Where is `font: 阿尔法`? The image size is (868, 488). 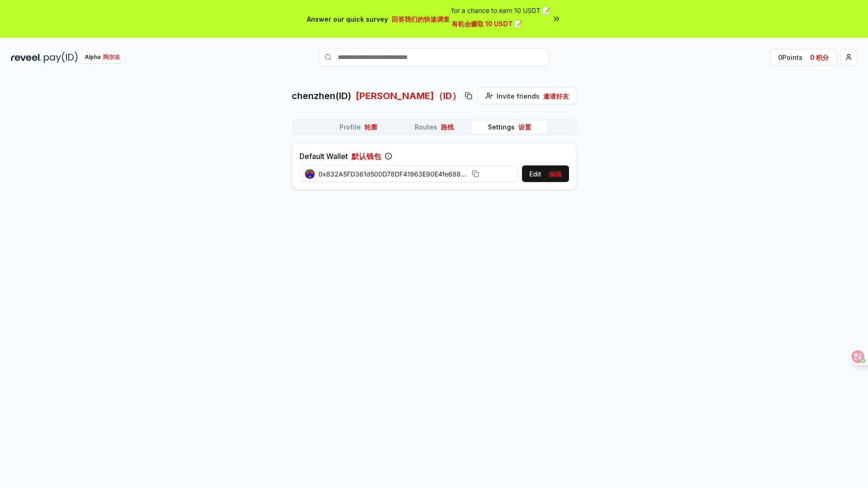 font: 阿尔法 is located at coordinates (112, 56).